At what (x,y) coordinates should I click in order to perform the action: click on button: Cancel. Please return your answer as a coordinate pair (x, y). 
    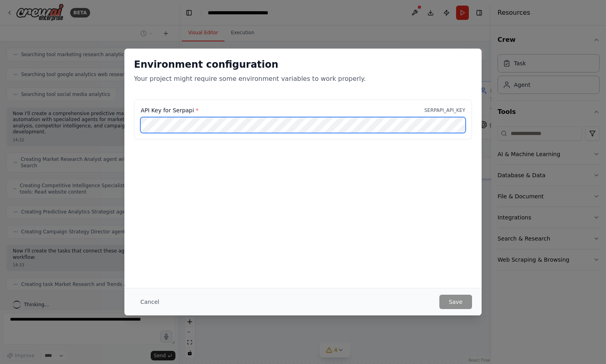
    Looking at the image, I should click on (150, 302).